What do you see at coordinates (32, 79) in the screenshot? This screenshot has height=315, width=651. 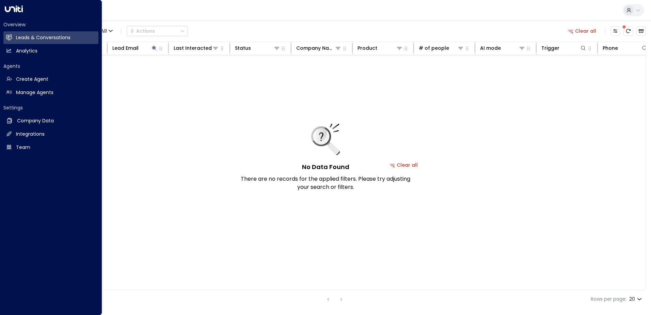 I see `h2: Create Agent` at bounding box center [32, 79].